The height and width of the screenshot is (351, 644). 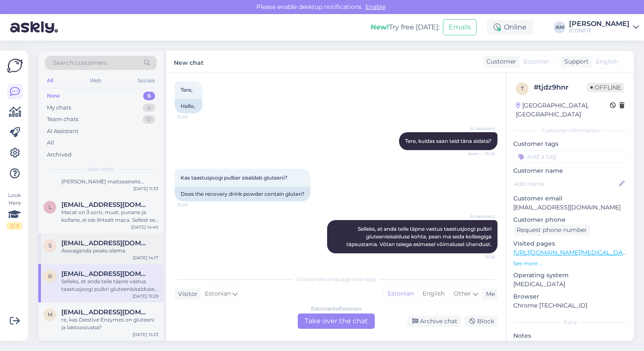 I want to click on p: Operating system, so click(x=570, y=275).